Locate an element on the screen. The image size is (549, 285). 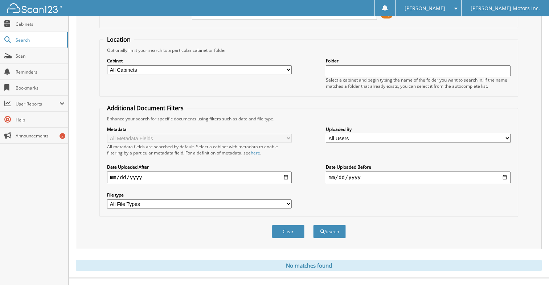
div: All metadata fields are searched by default. Select a cabinet with metadata to enable filtering b... is located at coordinates (199, 150).